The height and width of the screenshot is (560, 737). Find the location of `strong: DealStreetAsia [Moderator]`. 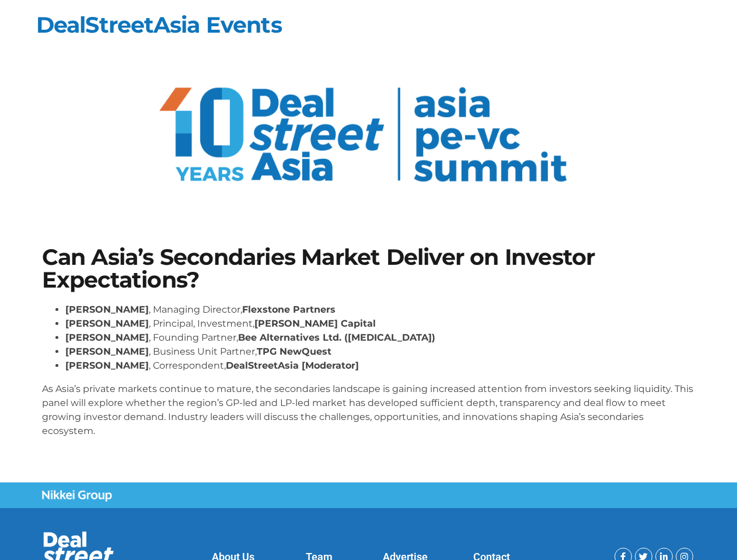

strong: DealStreetAsia [Moderator] is located at coordinates (293, 365).